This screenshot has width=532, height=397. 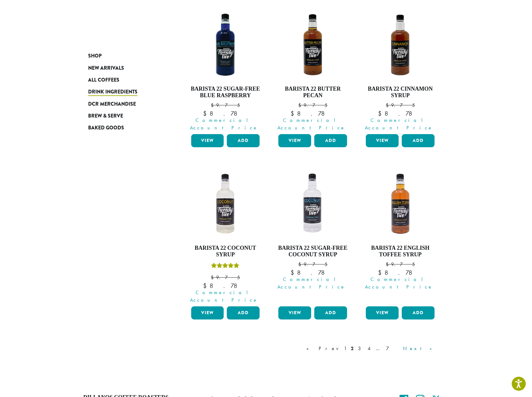 I want to click on span: New Arrivals, so click(x=106, y=68).